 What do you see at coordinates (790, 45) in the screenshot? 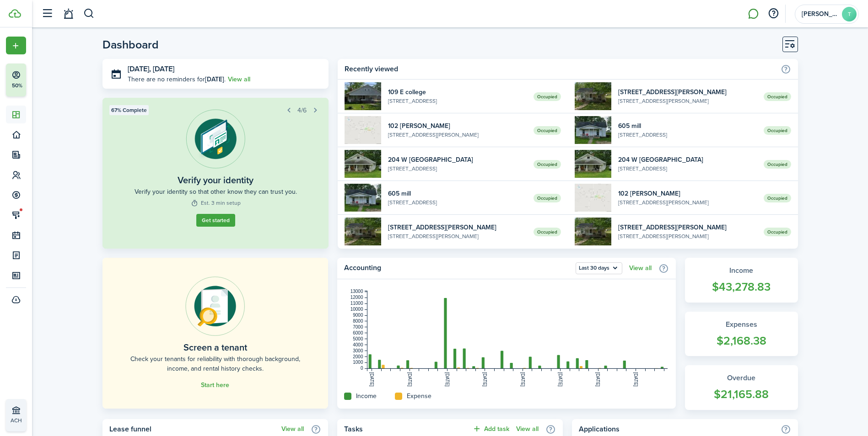
I see `button: Customise` at bounding box center [790, 45].